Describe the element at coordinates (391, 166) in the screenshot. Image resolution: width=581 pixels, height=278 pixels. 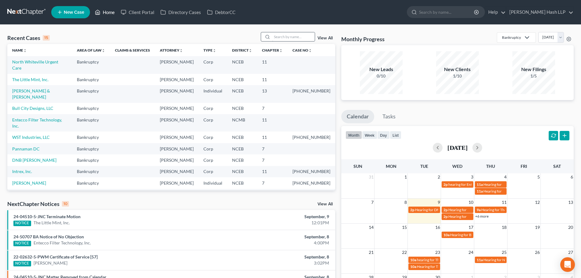
I see `span: Mon` at that location.